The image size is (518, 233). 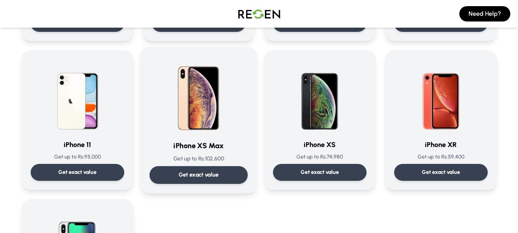 I want to click on img: iPhone XR, so click(x=441, y=96).